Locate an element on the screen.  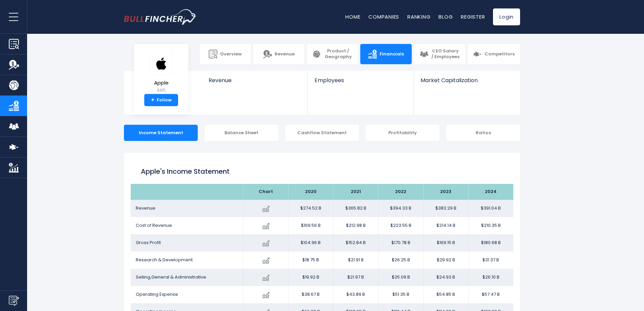
td: $223.55 B is located at coordinates (400, 226).